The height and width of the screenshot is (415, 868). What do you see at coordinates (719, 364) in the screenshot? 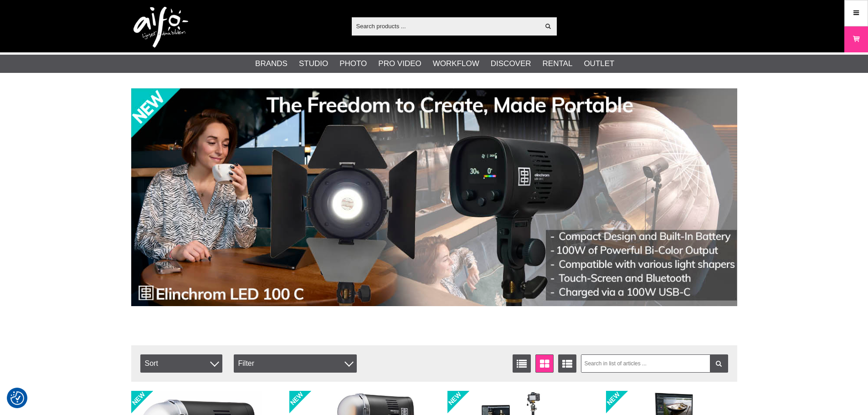
I see `a: Filter` at bounding box center [719, 364].